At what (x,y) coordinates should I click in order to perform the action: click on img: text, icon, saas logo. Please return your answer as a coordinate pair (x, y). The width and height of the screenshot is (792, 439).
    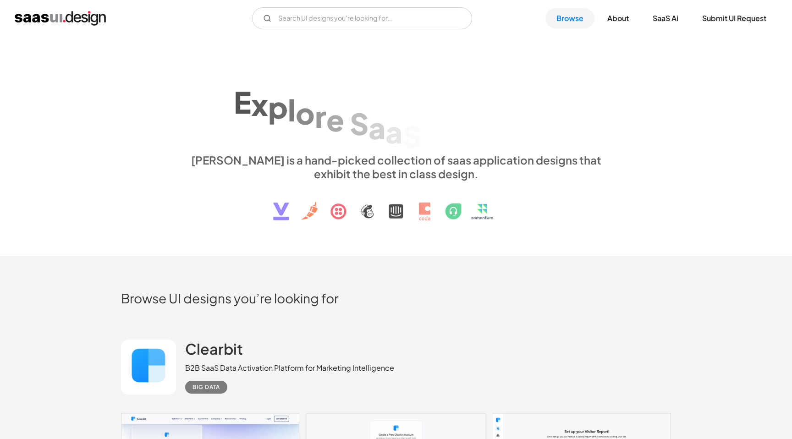
    Looking at the image, I should click on (396, 204).